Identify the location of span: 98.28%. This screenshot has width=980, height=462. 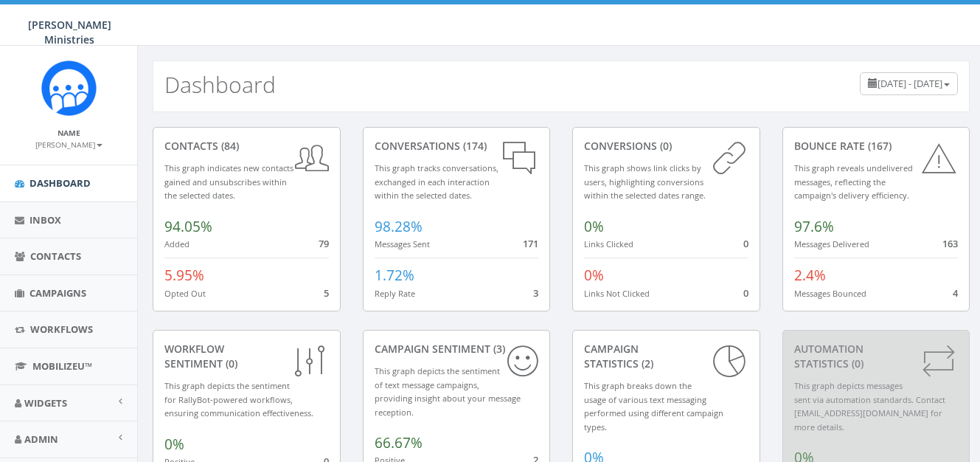
(399, 226).